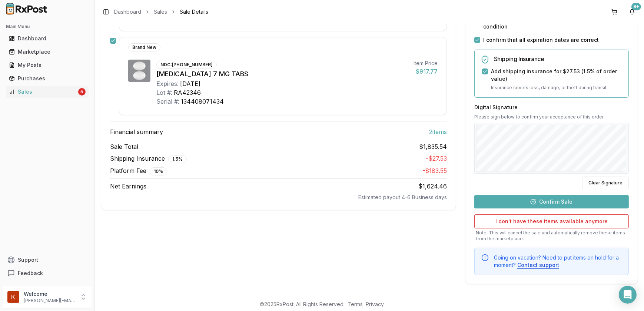  I want to click on span: Feedback, so click(30, 273).